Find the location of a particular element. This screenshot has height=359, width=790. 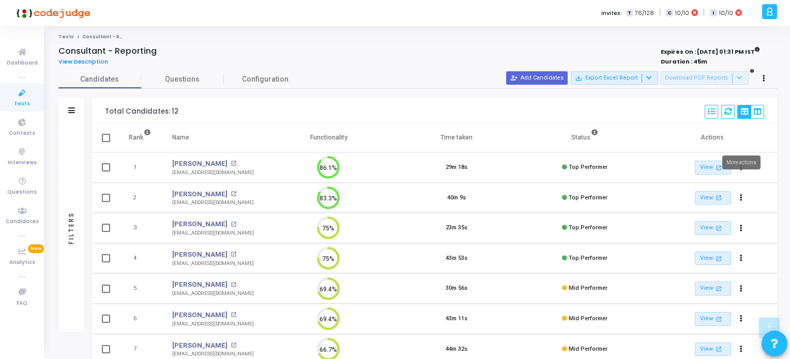

span: FAQ is located at coordinates (22, 304).